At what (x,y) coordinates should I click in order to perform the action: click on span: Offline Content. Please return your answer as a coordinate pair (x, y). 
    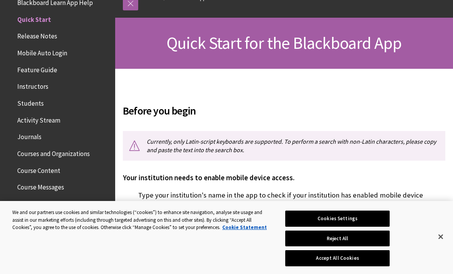
    Looking at the image, I should click on (38, 202).